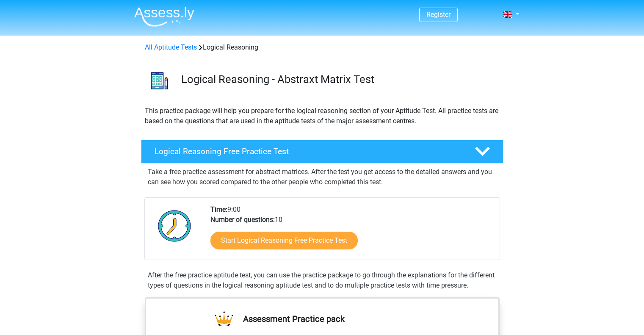 This screenshot has height=335, width=644. I want to click on a: All Aptitude Tests, so click(171, 47).